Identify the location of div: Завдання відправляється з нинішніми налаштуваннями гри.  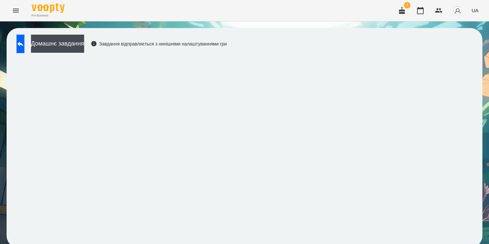
(159, 44).